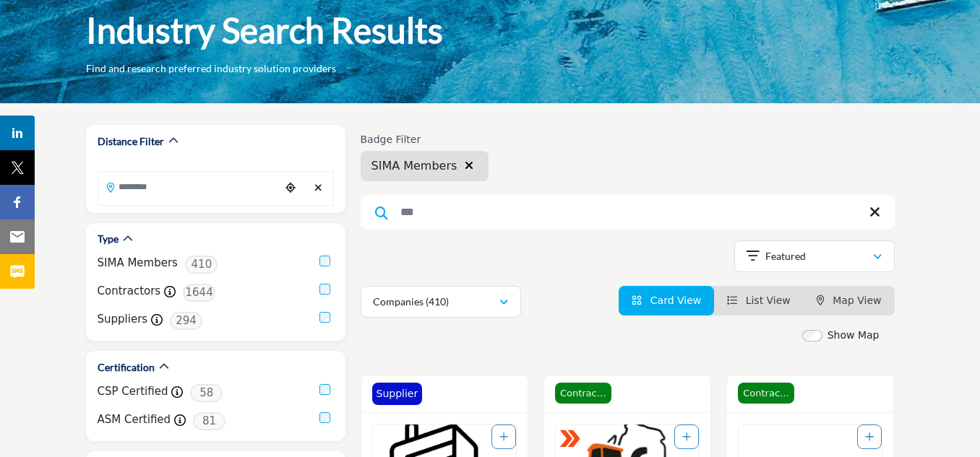 This screenshot has width=980, height=457. What do you see at coordinates (324, 261) in the screenshot?
I see `input: Selected SIMA Members checkbox` at bounding box center [324, 261].